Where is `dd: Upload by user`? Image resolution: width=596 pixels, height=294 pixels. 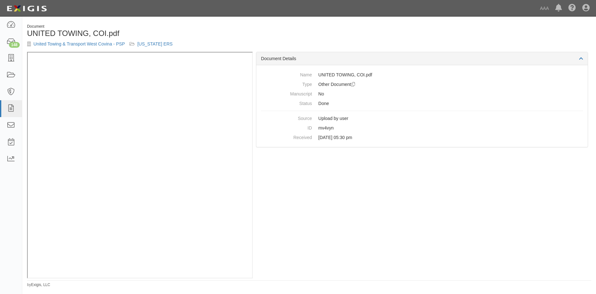
dd: Upload by user is located at coordinates (422, 118).